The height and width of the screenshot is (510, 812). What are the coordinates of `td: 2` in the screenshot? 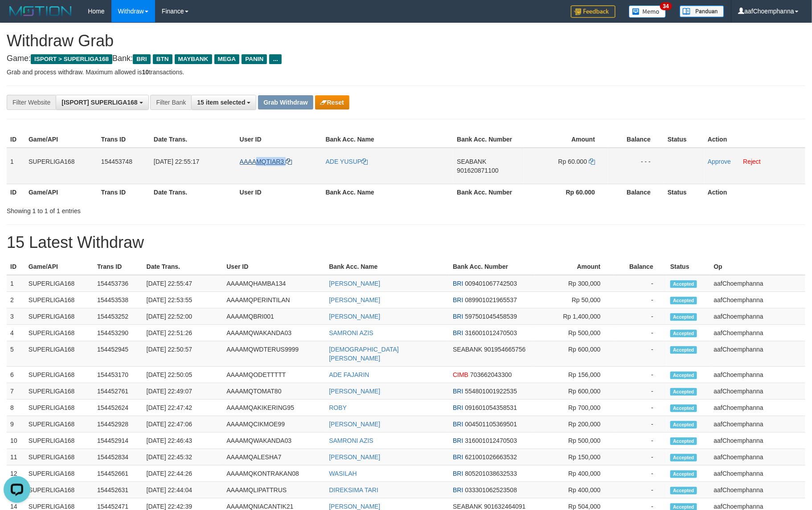 It's located at (16, 300).